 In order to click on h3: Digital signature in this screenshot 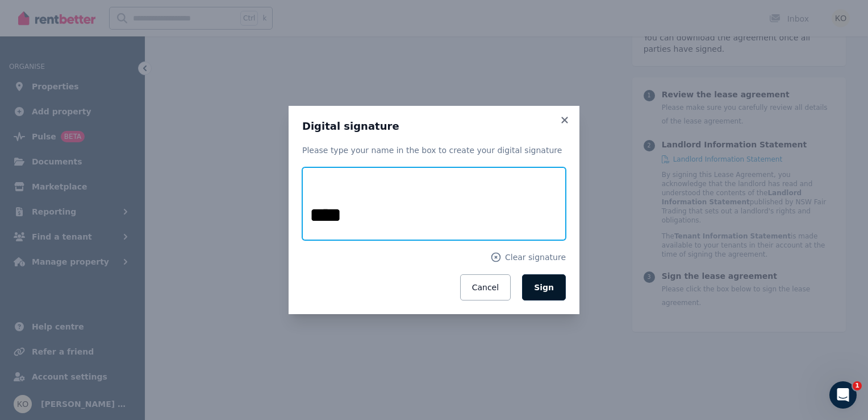, I will do `click(434, 126)`.